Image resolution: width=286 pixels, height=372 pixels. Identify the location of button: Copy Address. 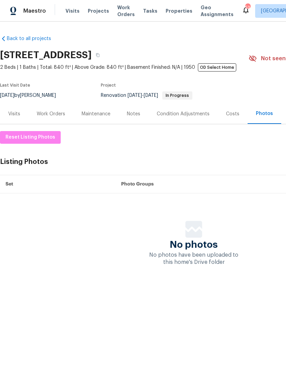
(98, 55).